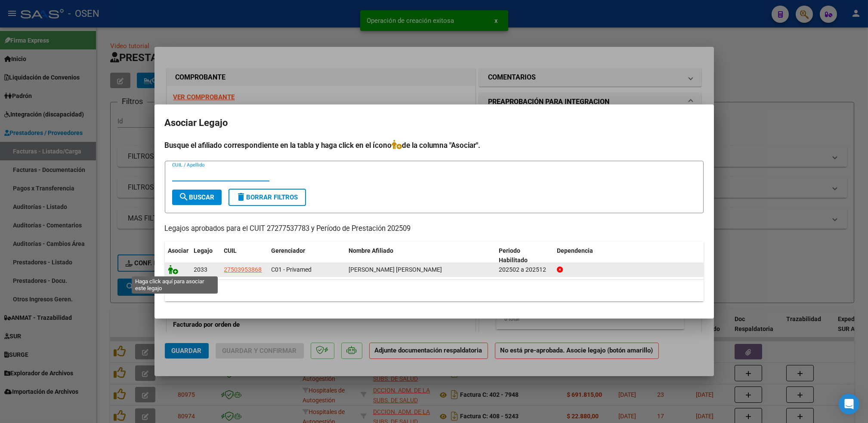  Describe the element at coordinates (231, 251) in the screenshot. I see `span: CUIL` at that location.